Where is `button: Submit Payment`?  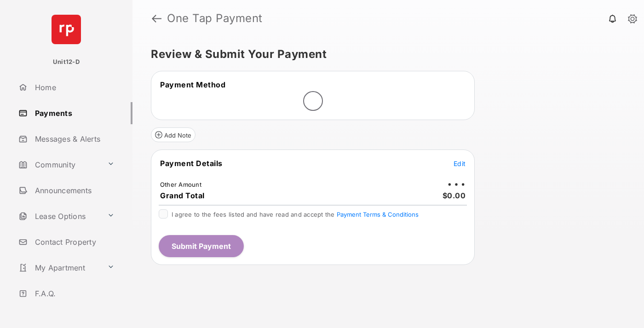 button: Submit Payment is located at coordinates (201, 246).